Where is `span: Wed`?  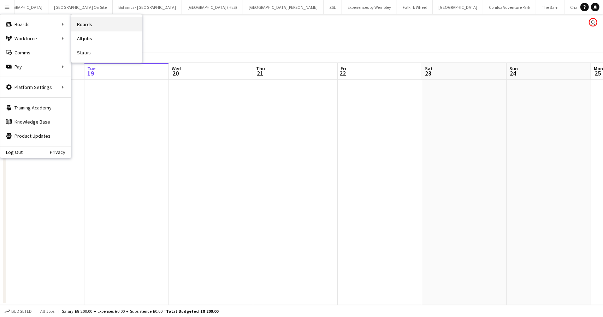
span: Wed is located at coordinates (176, 69).